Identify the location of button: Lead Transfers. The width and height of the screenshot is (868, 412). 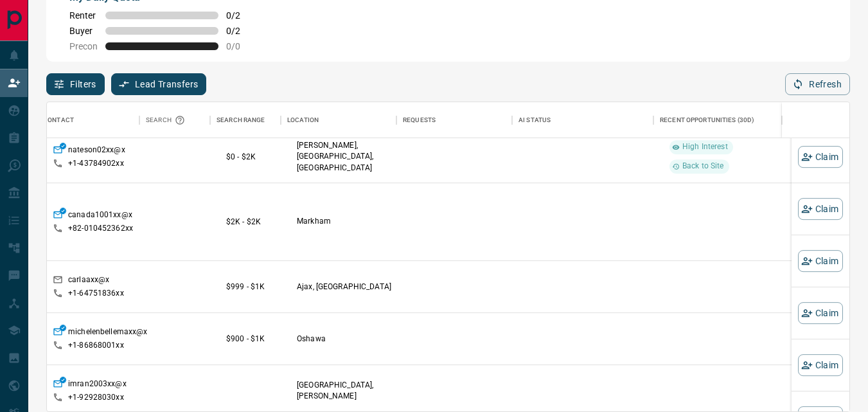
(159, 84).